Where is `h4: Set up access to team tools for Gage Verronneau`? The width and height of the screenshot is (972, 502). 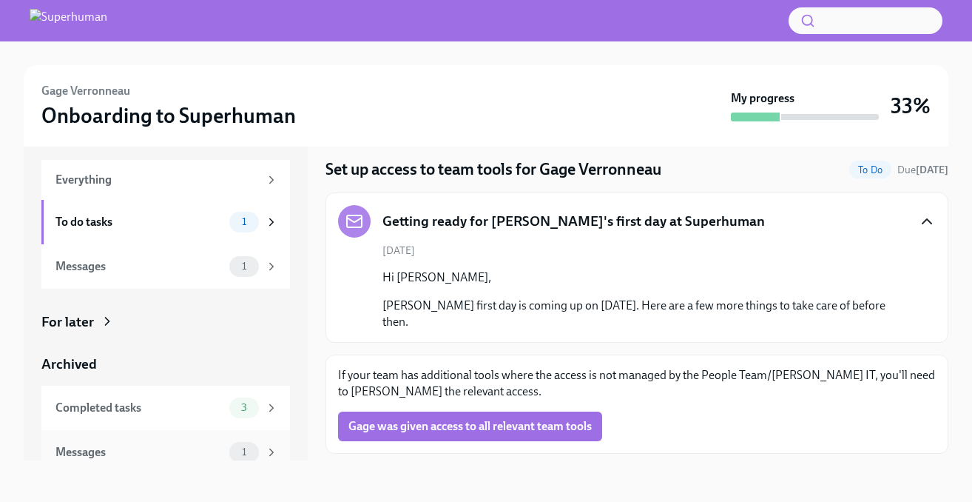
h4: Set up access to team tools for Gage Verronneau is located at coordinates (493, 169).